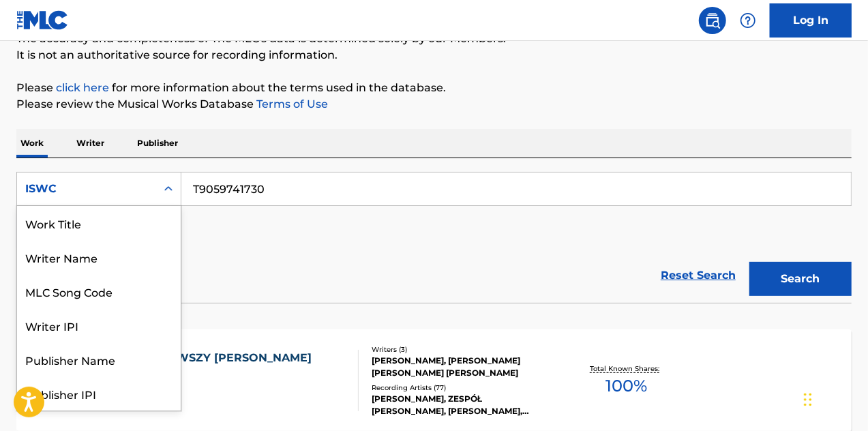 The image size is (868, 431). Describe the element at coordinates (627, 386) in the screenshot. I see `span: 100 %` at that location.